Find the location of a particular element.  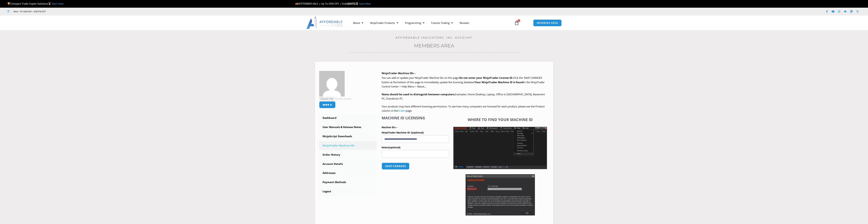

h4: Where to find your Machine ID is located at coordinates (500, 119).